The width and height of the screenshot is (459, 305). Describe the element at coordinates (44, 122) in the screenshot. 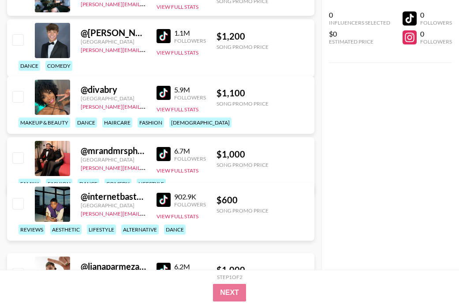

I see `div: makeup & beauty` at that location.